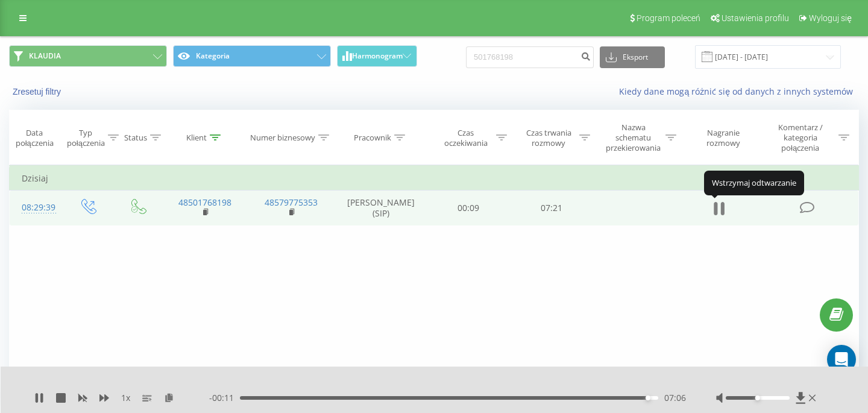  What do you see at coordinates (739, 91) in the screenshot?
I see `a: Kiedy dane mogą różnić się od danych z innych systemów` at bounding box center [739, 91].